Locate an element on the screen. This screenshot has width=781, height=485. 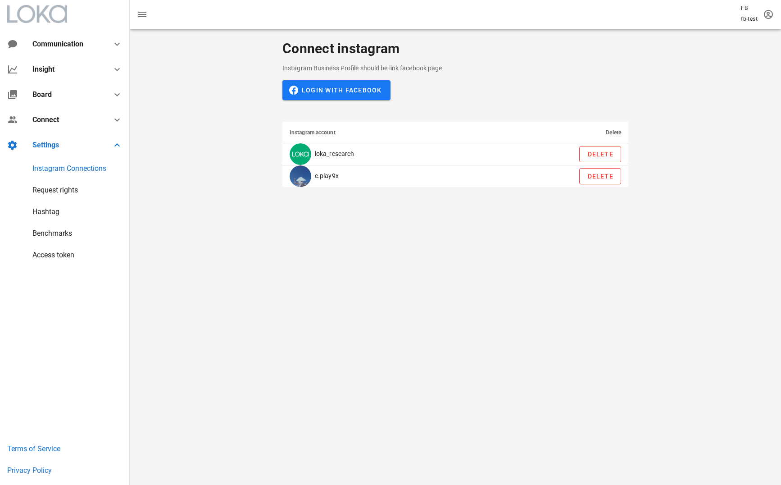
div: Connect is located at coordinates (67, 119).